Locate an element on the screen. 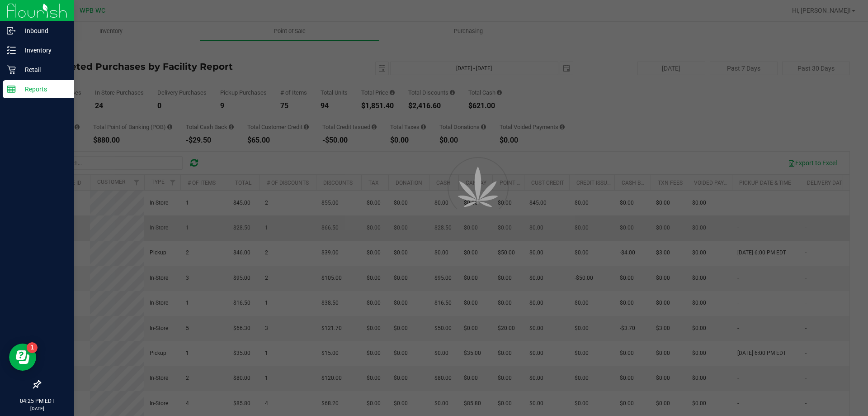 The height and width of the screenshot is (416, 868). inline-svg: Inbound is located at coordinates (12, 31).